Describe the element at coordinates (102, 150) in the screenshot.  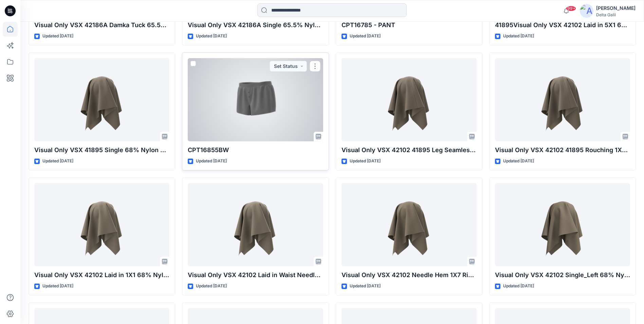
I see `p: Visual Only VSX 41895 Single 68% Nylon 30% Spandex X4J 2% Lycra` at that location.